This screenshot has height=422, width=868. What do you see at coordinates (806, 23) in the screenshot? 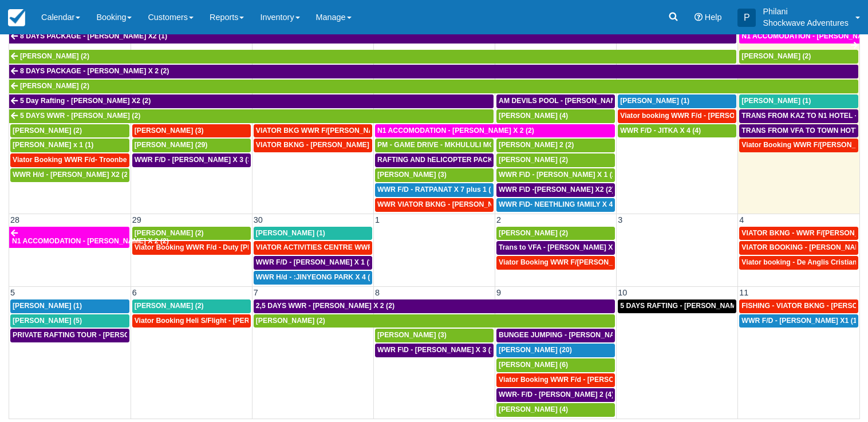
I see `p: Shockwave Adventures` at bounding box center [806, 23].